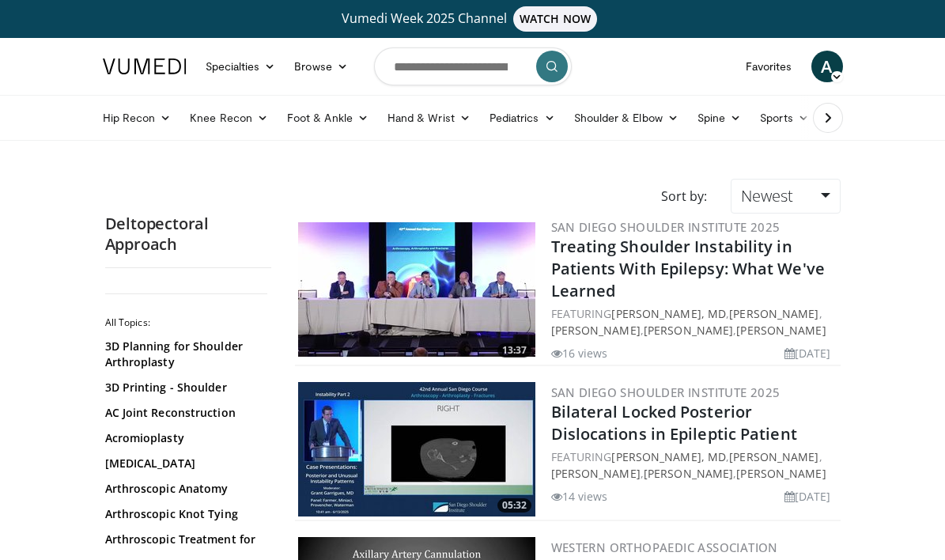  Describe the element at coordinates (228, 118) in the screenshot. I see `a: Knee Recon` at that location.